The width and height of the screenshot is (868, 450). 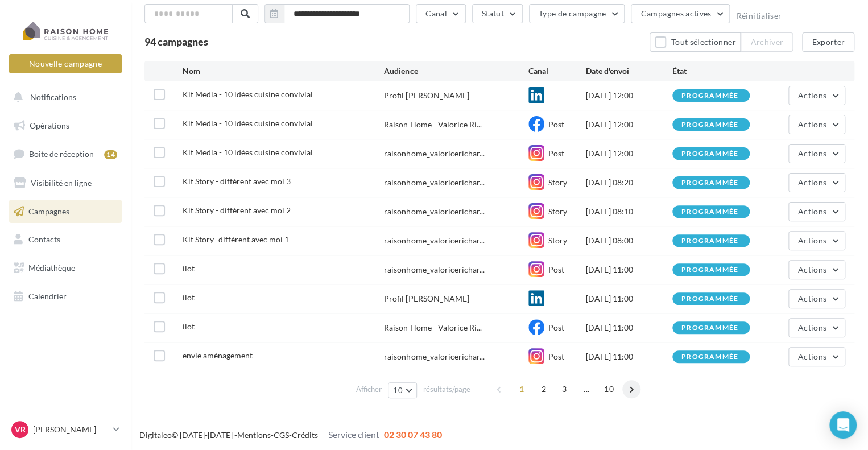 I want to click on span: Kit Story - différent avec moi 3, so click(x=237, y=181).